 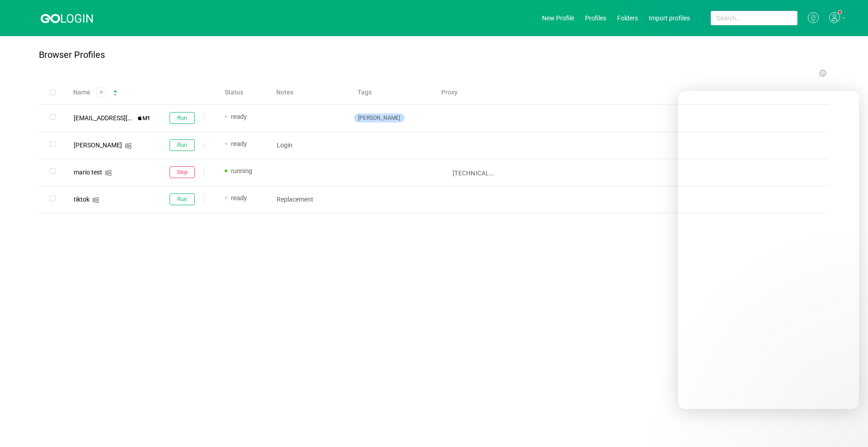 What do you see at coordinates (754, 18) in the screenshot?
I see `input: Search...` at bounding box center [754, 18].